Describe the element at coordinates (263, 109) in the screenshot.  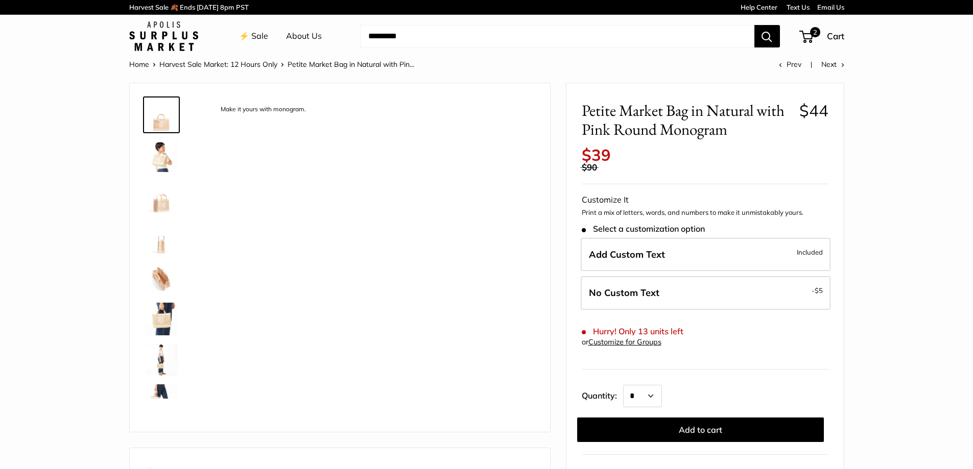
I see `div: Make it yours with monogram.` at that location.